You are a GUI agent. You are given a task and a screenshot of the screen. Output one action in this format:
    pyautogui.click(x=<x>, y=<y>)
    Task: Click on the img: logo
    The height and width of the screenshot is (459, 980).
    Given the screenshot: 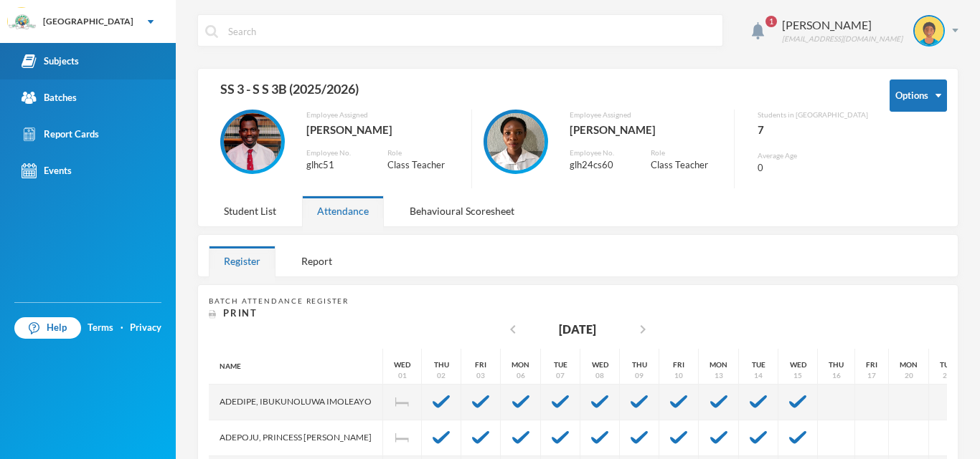 What is the action you would take?
    pyautogui.click(x=22, y=22)
    